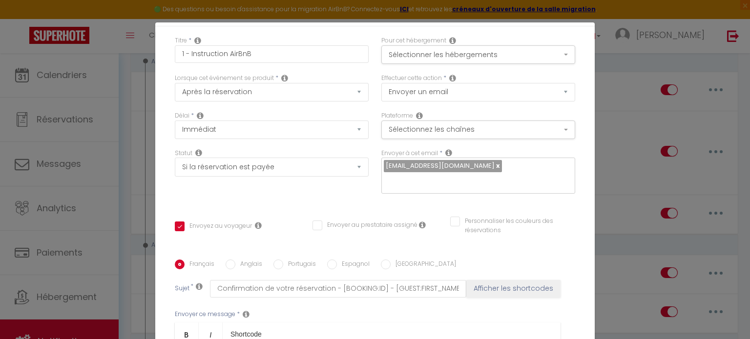 The width and height of the screenshot is (750, 339). I want to click on label: Pour cet hébergement, so click(413, 41).